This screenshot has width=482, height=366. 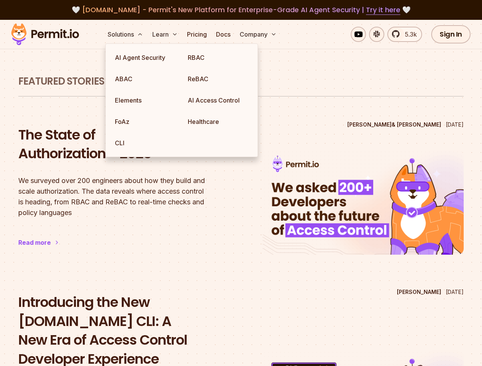 I want to click on p: We surveyed over 200 engineers about how they build and scale authorization. The data reveals whe..., so click(x=119, y=197).